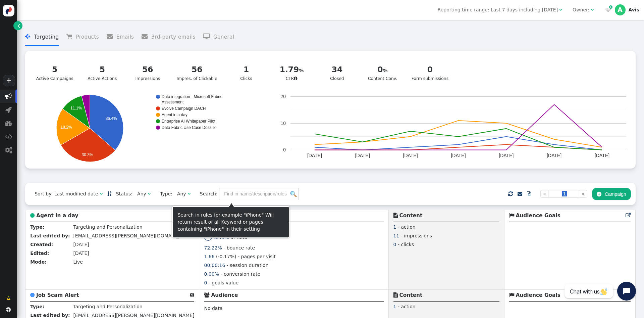  Describe the element at coordinates (611, 194) in the screenshot. I see `button: Campaign` at that location.